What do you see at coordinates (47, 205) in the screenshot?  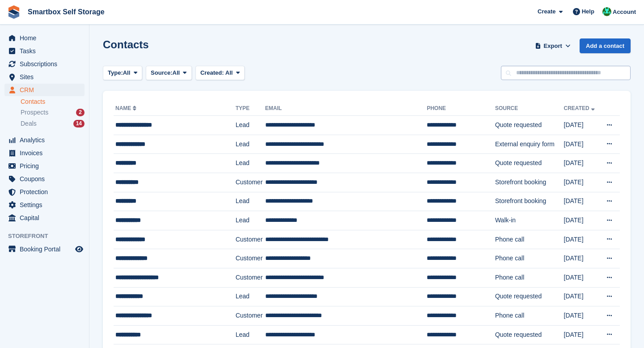 I see `span: Settings` at bounding box center [47, 205].